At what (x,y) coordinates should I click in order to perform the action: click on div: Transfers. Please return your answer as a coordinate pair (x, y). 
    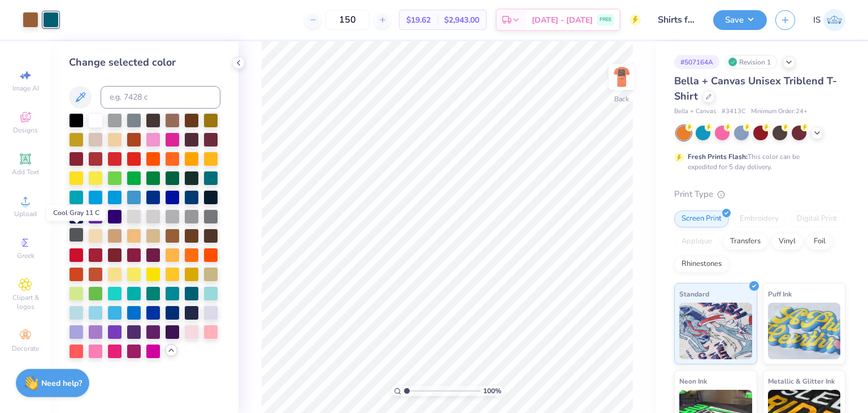
    Looking at the image, I should click on (745, 241).